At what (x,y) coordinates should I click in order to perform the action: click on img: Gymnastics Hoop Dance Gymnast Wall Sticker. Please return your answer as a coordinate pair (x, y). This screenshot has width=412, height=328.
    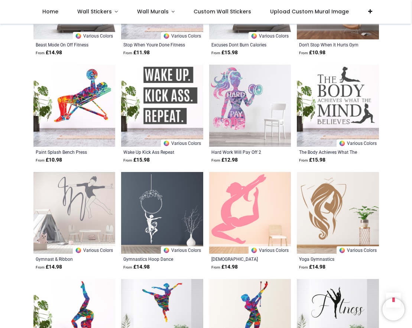
    Looking at the image, I should click on (162, 213).